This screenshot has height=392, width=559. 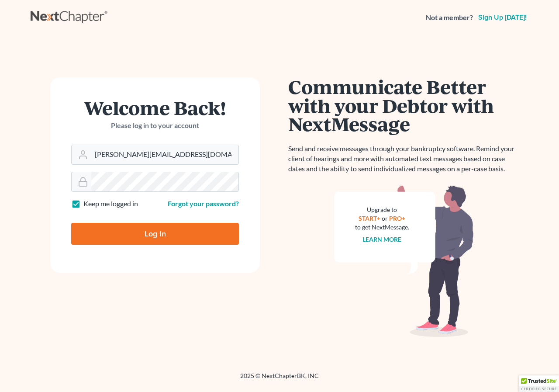 What do you see at coordinates (398, 218) in the screenshot?
I see `a: PRO+` at bounding box center [398, 218].